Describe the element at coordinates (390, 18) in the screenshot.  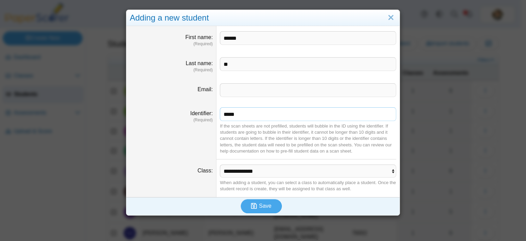
I see `a: Close` at that location.